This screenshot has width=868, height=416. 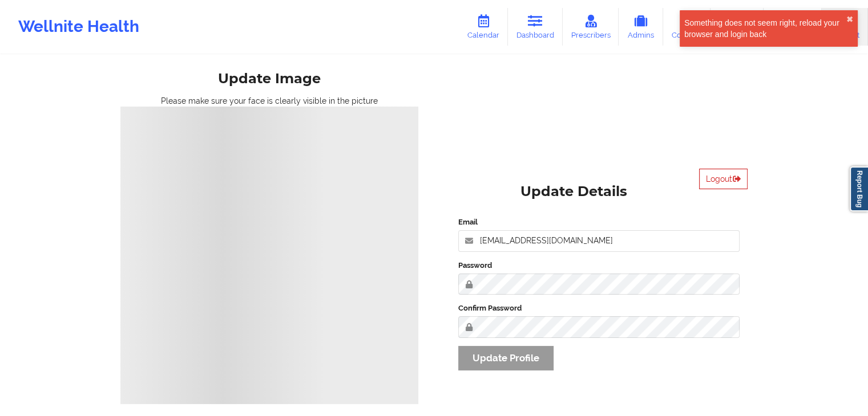 What do you see at coordinates (686, 27) in the screenshot?
I see `a: Coaches` at bounding box center [686, 27].